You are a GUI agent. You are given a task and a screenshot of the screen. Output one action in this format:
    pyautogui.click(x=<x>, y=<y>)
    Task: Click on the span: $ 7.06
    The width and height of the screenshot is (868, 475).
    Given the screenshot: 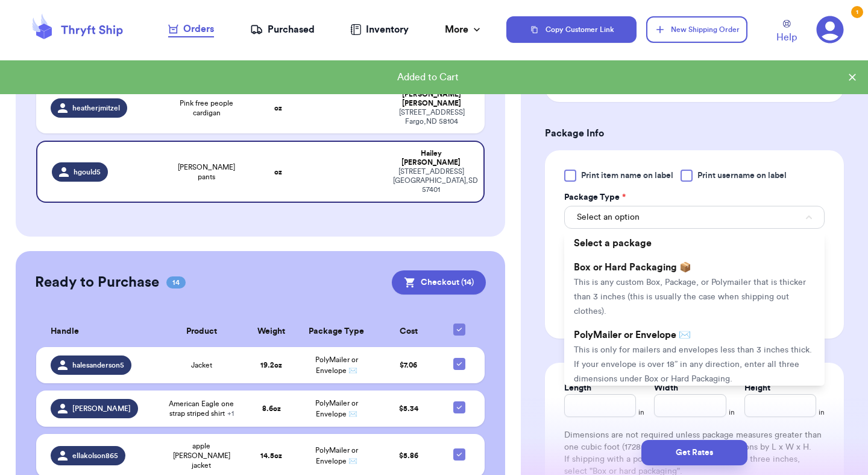 What is the action you would take?
    pyautogui.click(x=409, y=365)
    